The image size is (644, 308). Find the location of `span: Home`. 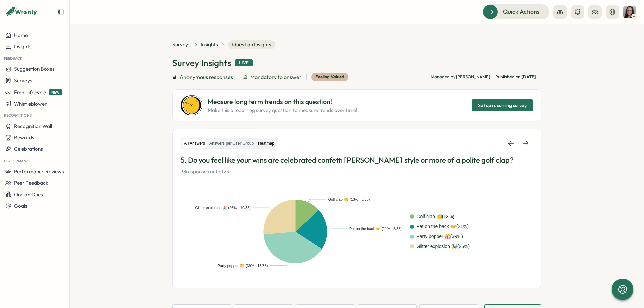

span: Home is located at coordinates (21, 35).